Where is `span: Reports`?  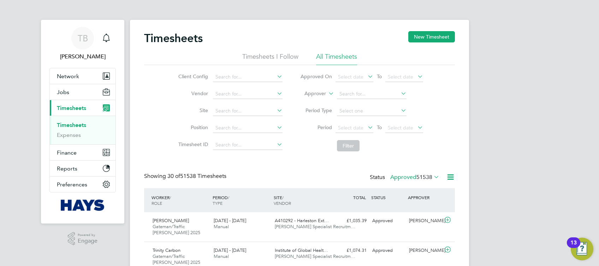
span: Reports is located at coordinates (67, 168).